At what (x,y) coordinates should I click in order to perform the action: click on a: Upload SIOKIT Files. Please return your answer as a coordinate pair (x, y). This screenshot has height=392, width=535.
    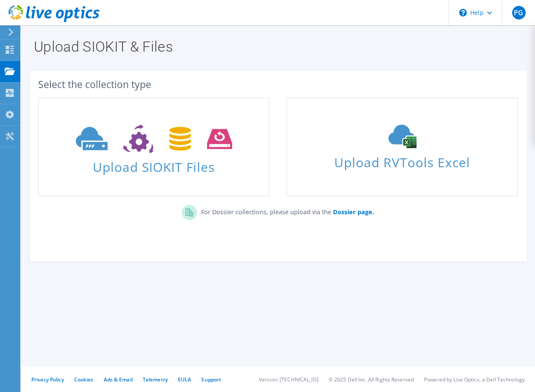
    Looking at the image, I should click on (154, 147).